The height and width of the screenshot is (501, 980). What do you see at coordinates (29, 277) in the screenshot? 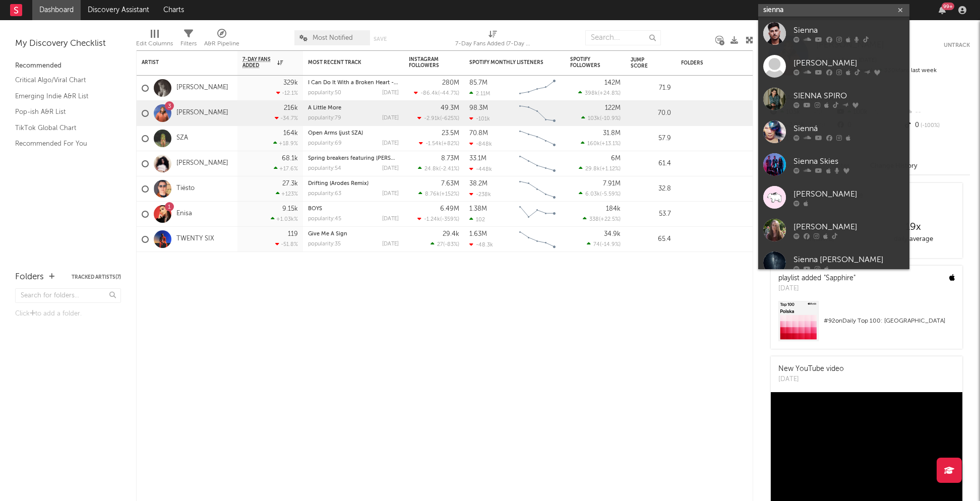
I see `div: Folders` at bounding box center [29, 277].